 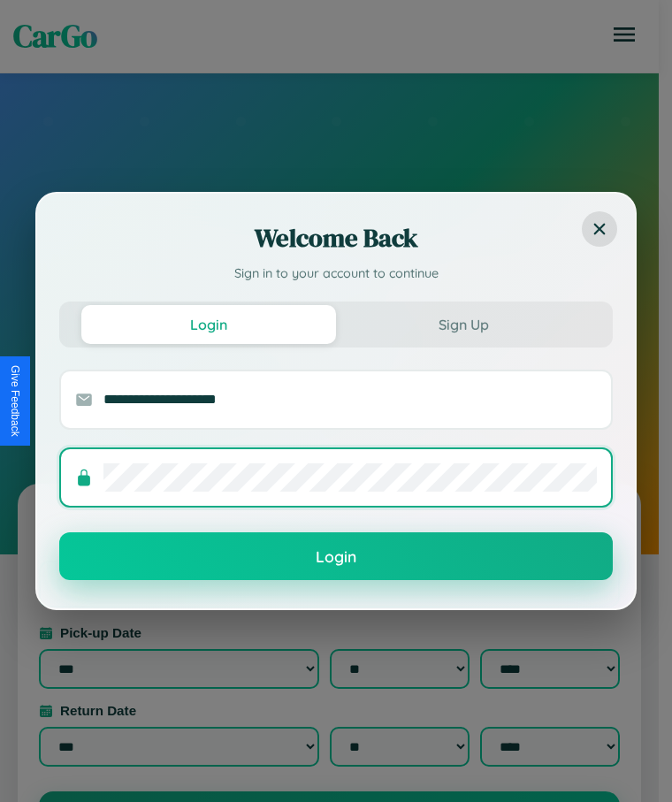 What do you see at coordinates (463, 325) in the screenshot?
I see `button: Sign Up` at bounding box center [463, 325].